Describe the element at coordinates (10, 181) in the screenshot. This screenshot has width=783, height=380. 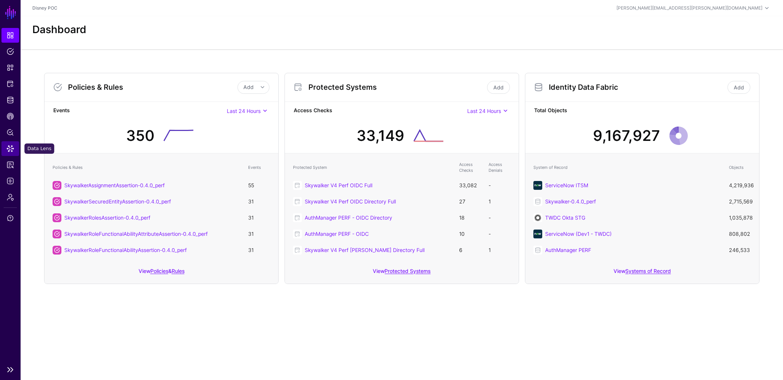
I see `span: Logs` at that location.